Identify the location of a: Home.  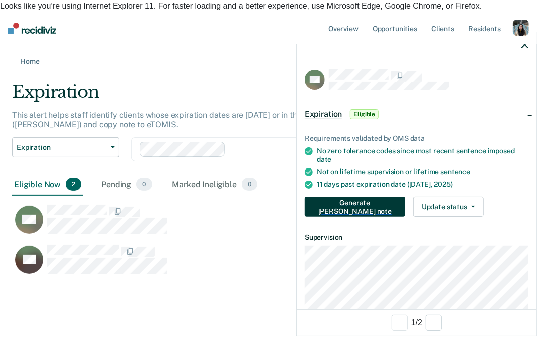
(268, 61).